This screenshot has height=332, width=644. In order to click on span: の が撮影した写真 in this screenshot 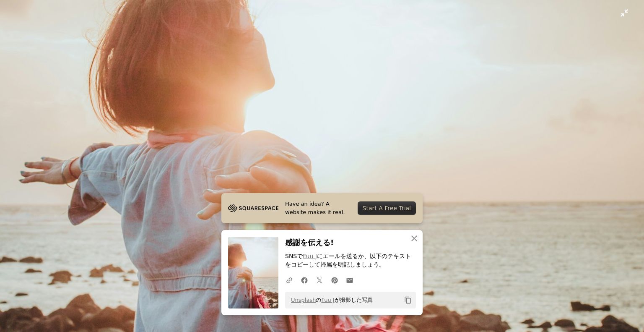, I will do `click(329, 300)`.